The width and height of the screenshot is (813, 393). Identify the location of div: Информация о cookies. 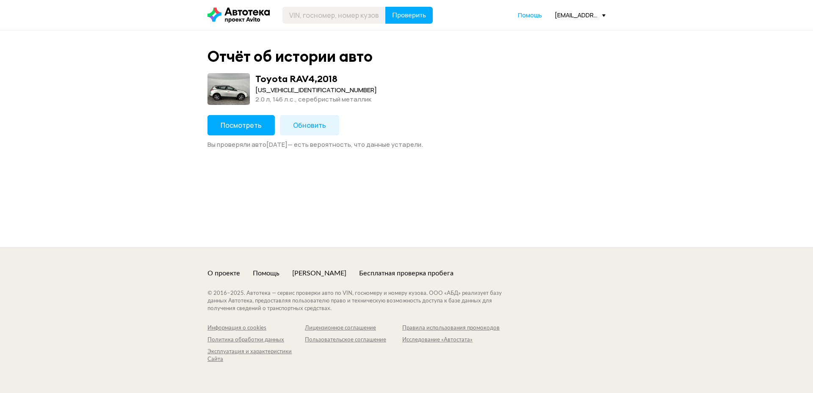
(256, 328).